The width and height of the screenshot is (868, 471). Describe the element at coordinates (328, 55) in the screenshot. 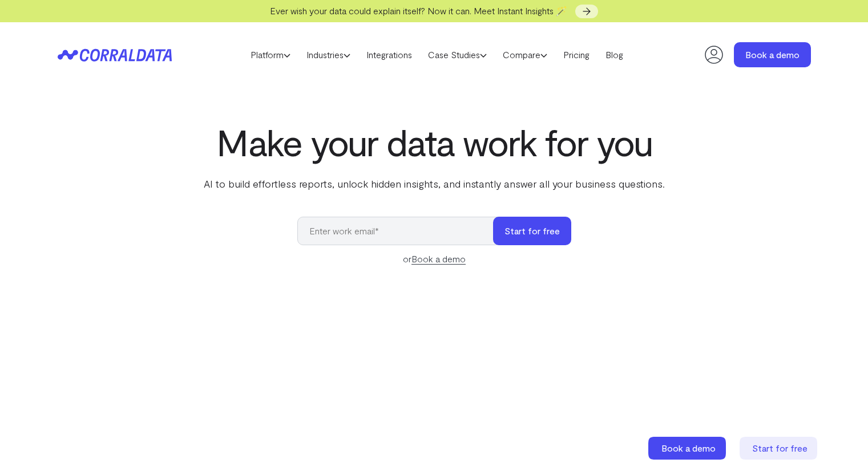

I see `a: Industries` at that location.